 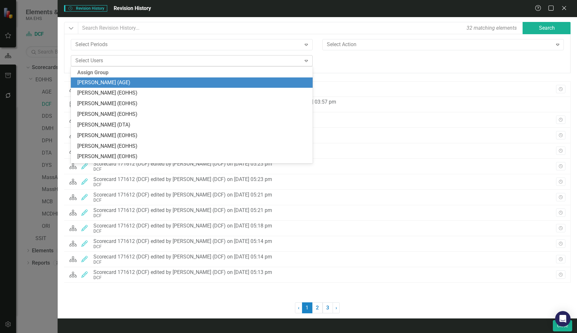 I want to click on div: Assign Group, so click(x=192, y=72).